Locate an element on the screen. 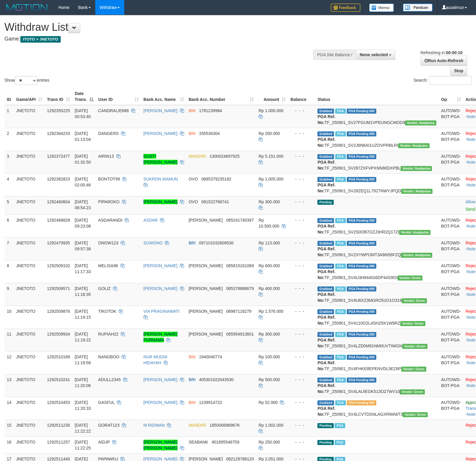  td: TF_250901_SV4FHKE8EPENVDL5EZ6P is located at coordinates (377, 363).